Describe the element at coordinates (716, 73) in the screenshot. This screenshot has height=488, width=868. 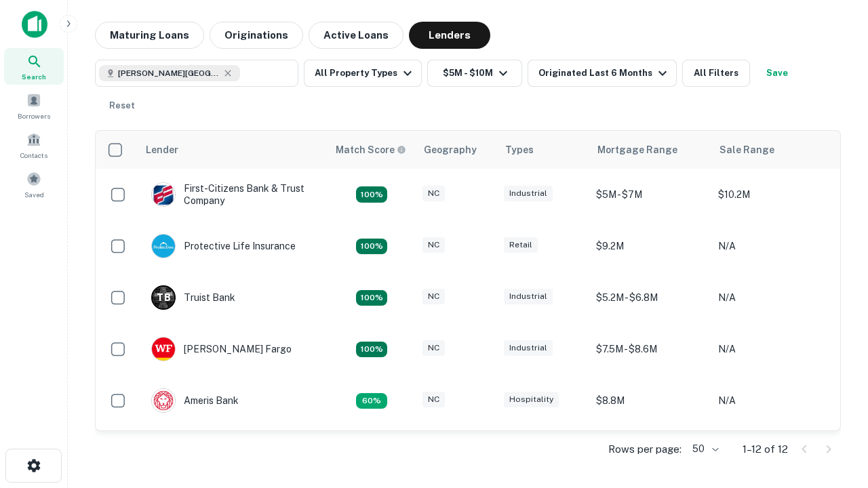
I see `button: All Filters` at that location.